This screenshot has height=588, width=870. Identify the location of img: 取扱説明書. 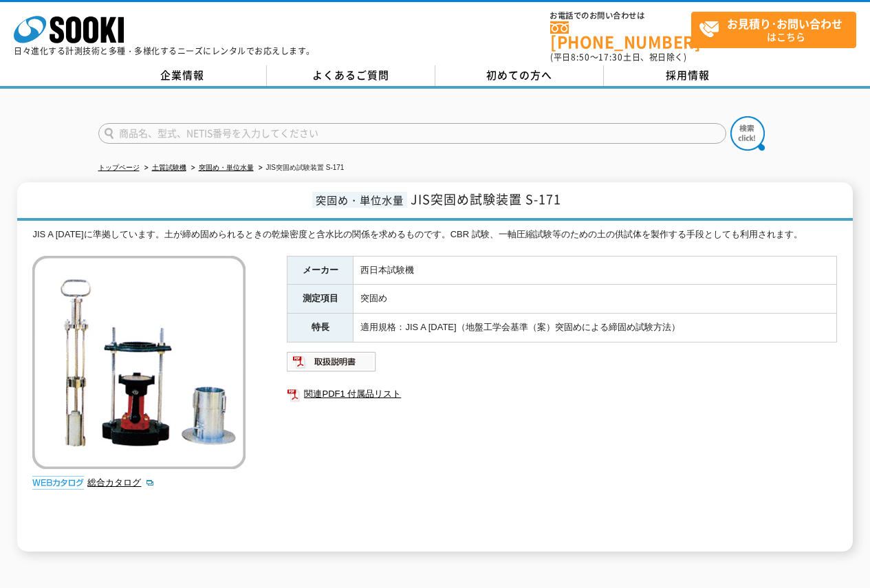
(331, 362).